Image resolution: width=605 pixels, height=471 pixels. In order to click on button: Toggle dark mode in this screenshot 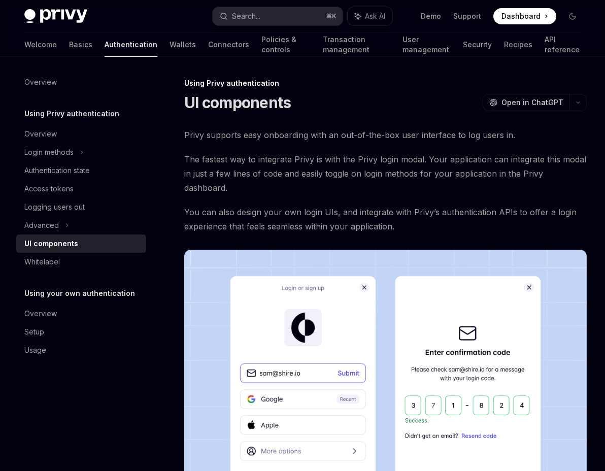, I will do `click(573, 16)`.